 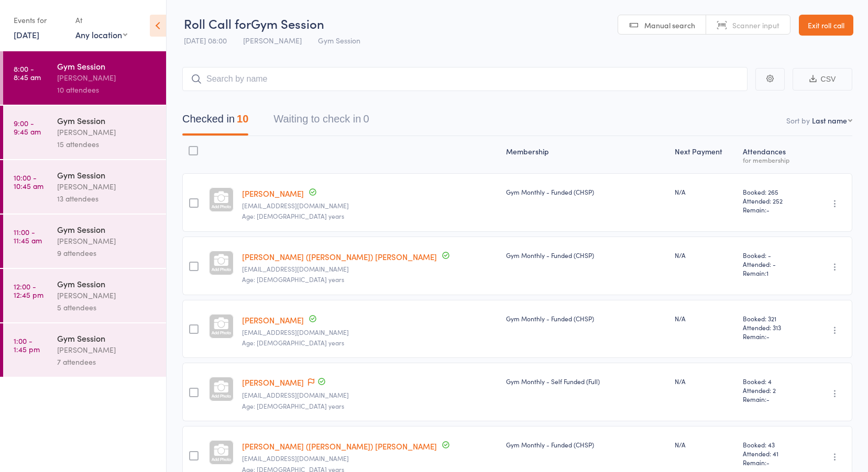 What do you see at coordinates (370, 332) in the screenshot?
I see `small: kerroferg@gmail.com` at bounding box center [370, 332].